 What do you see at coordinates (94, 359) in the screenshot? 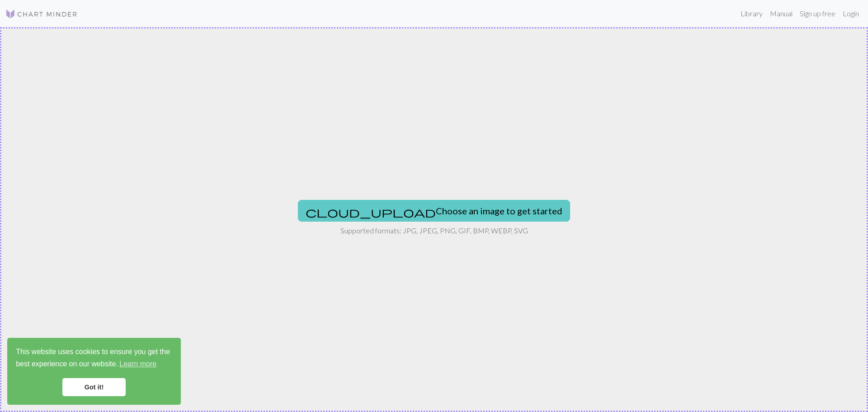
I see `span: This website uses cookies to ensure you get the best experience on our website.` at bounding box center [94, 359].